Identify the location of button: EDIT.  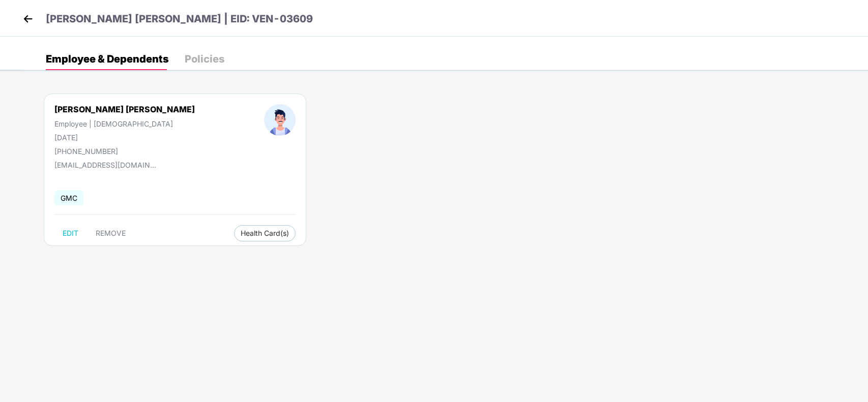
(70, 233).